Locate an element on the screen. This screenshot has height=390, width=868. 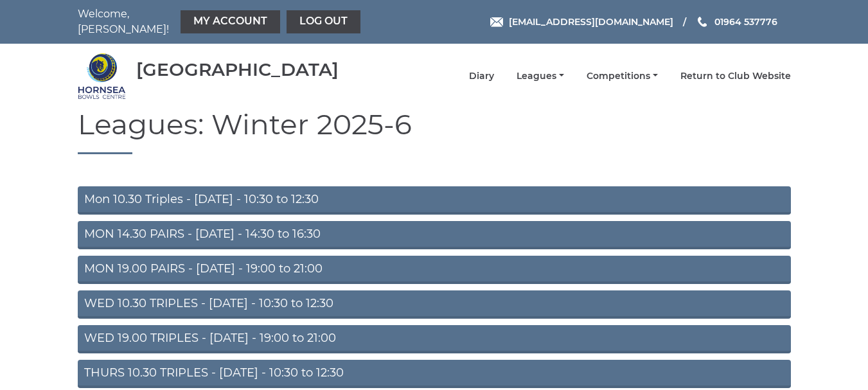
h1: Leagues: Winter 2025-6 is located at coordinates (434, 131).